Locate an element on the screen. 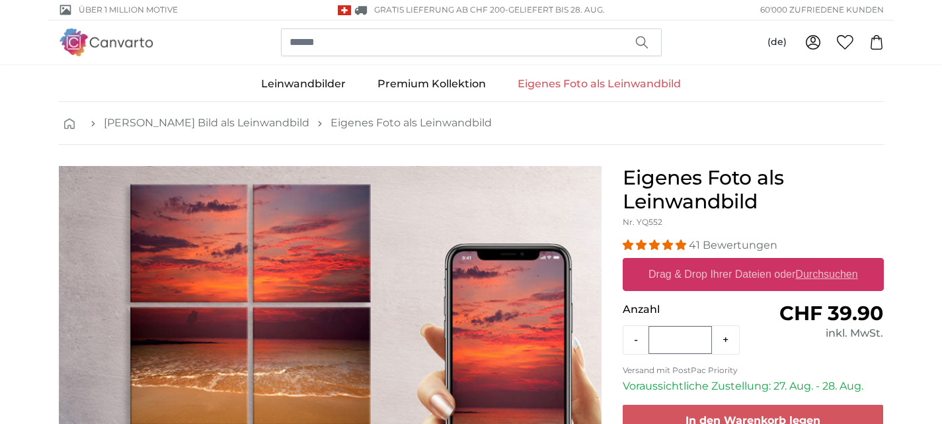 The image size is (942, 424). button: (de) is located at coordinates (777, 42).